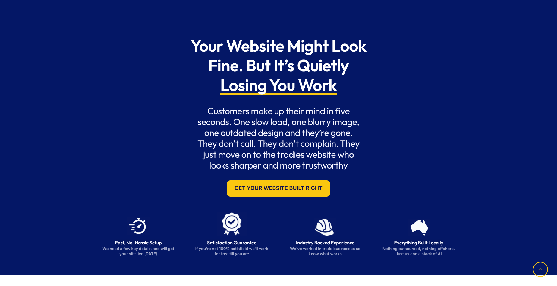  Describe the element at coordinates (325, 243) in the screenshot. I see `h3: Industry Backed Experience` at that location.